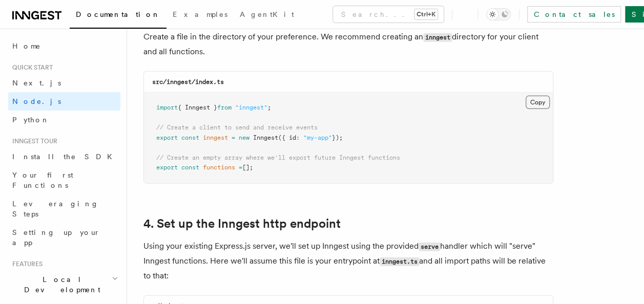 This screenshot has height=304, width=644. Describe the element at coordinates (31, 120) in the screenshot. I see `span: Python` at that location.